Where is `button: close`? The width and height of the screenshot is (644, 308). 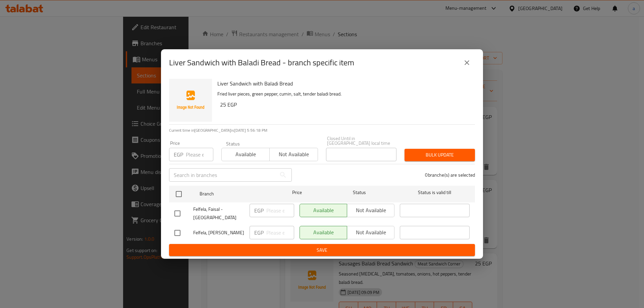 button: close is located at coordinates (467, 63).